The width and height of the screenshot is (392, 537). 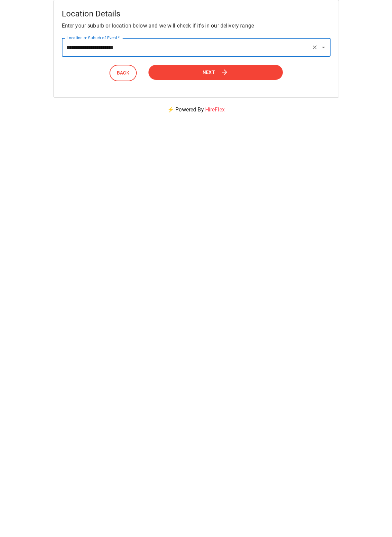 I want to click on button: Back, so click(x=123, y=73).